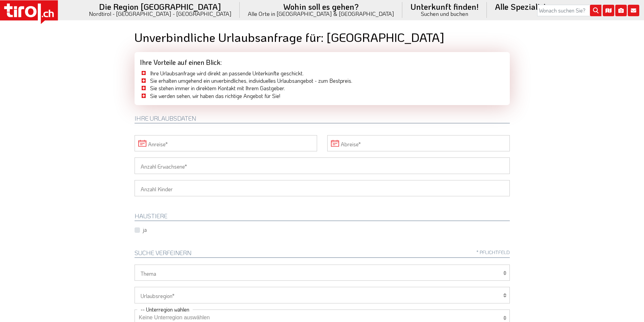 This screenshot has height=322, width=644. I want to click on label: ja, so click(144, 229).